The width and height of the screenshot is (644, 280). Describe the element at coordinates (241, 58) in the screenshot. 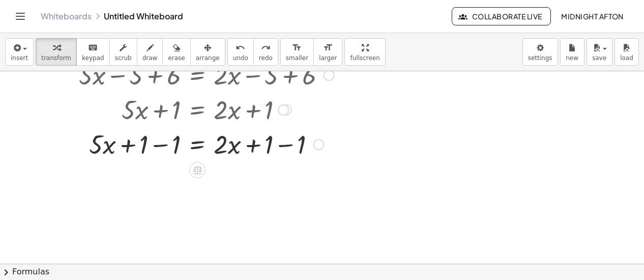

I see `span: undo` at that location.